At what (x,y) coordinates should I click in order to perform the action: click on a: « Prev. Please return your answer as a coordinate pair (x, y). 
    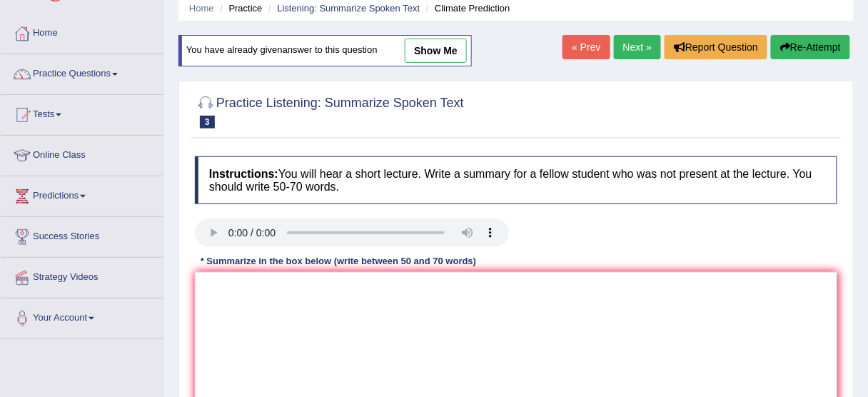
    Looking at the image, I should click on (586, 47).